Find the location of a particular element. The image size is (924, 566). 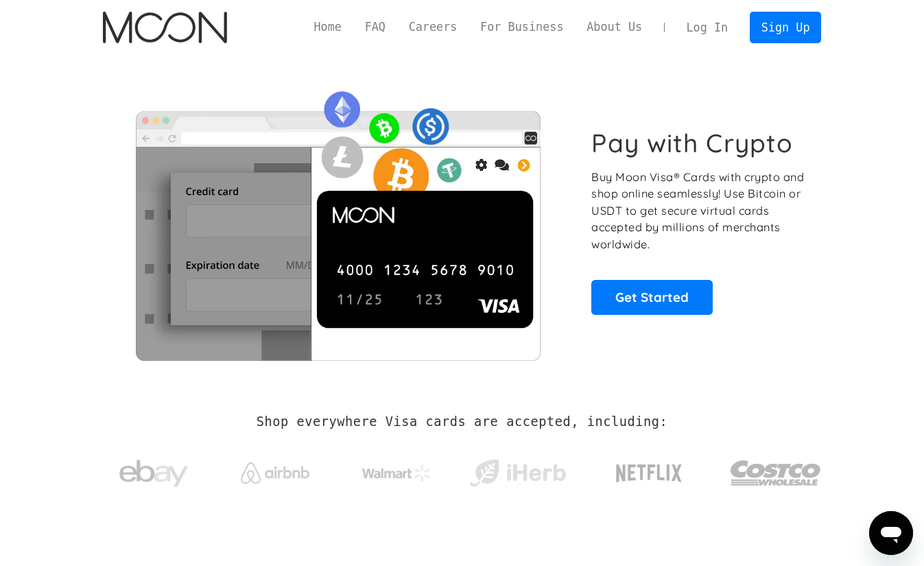

a: Sign Up is located at coordinates (786, 27).